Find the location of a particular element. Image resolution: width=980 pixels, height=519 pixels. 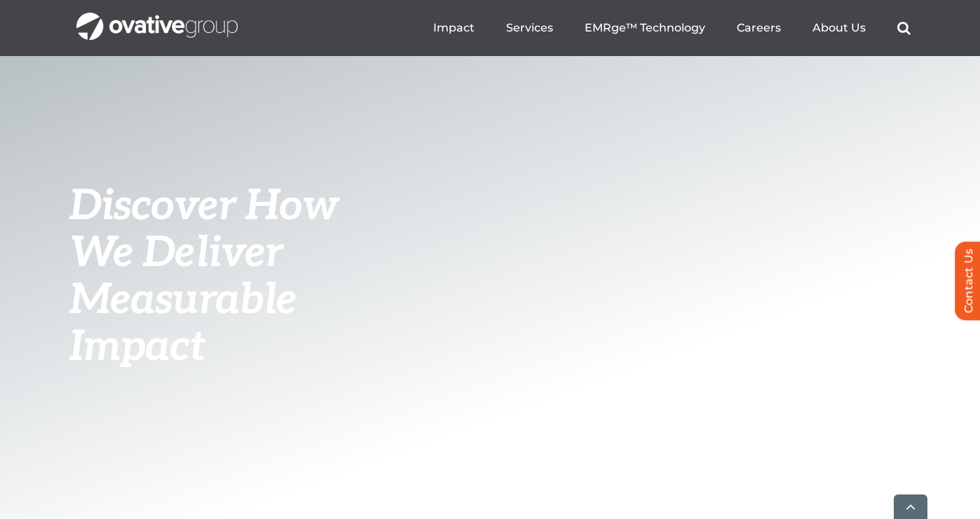

a: Impact is located at coordinates (453, 28).